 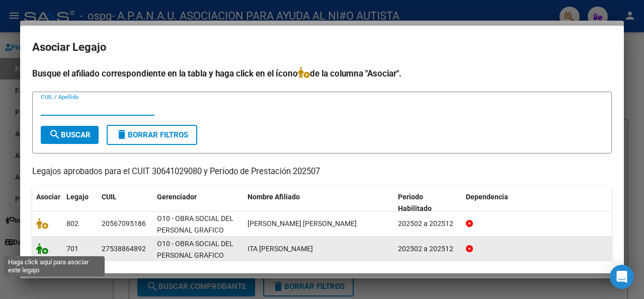 What do you see at coordinates (126, 203) in the screenshot?
I see `datatable-header-cell: CUIL` at bounding box center [126, 203].